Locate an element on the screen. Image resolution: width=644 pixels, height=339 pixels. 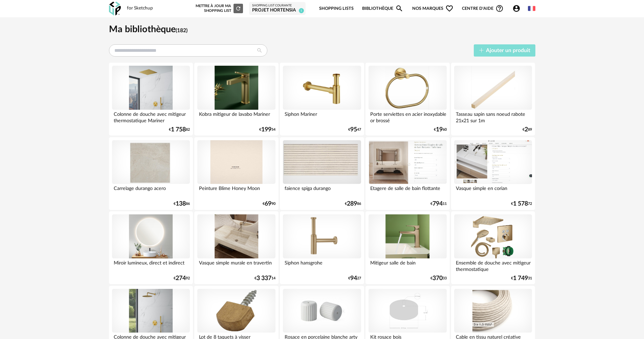
a: Siphon hansgrohe Siphon hansgrohe €9427 is located at coordinates (322, 248).